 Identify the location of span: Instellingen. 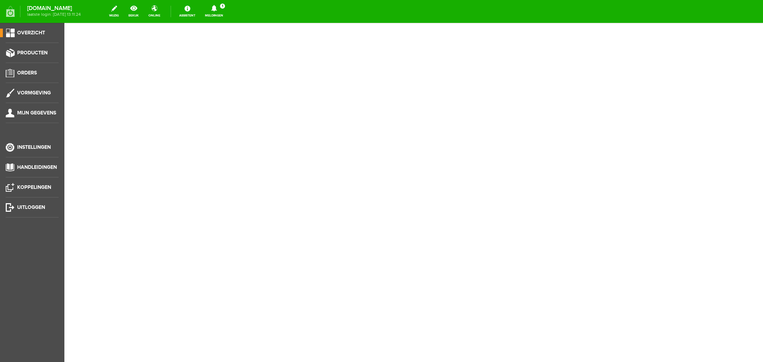
(34, 147).